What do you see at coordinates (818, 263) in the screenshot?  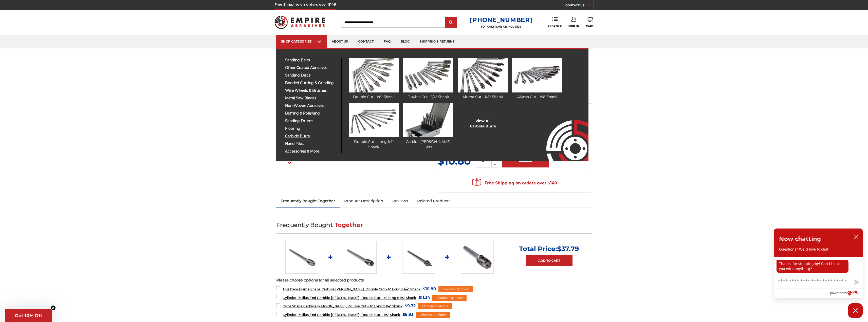 I see `div: olark chatbox` at bounding box center [818, 263].